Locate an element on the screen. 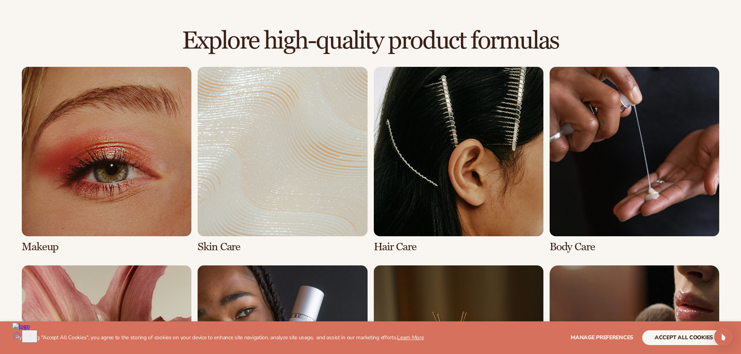 Image resolution: width=741 pixels, height=354 pixels. h3: Skin Care is located at coordinates (282, 247).